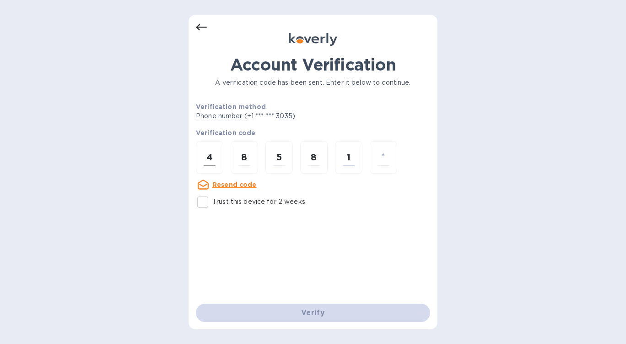 The width and height of the screenshot is (626, 344). I want to click on u: Resend code, so click(234, 184).